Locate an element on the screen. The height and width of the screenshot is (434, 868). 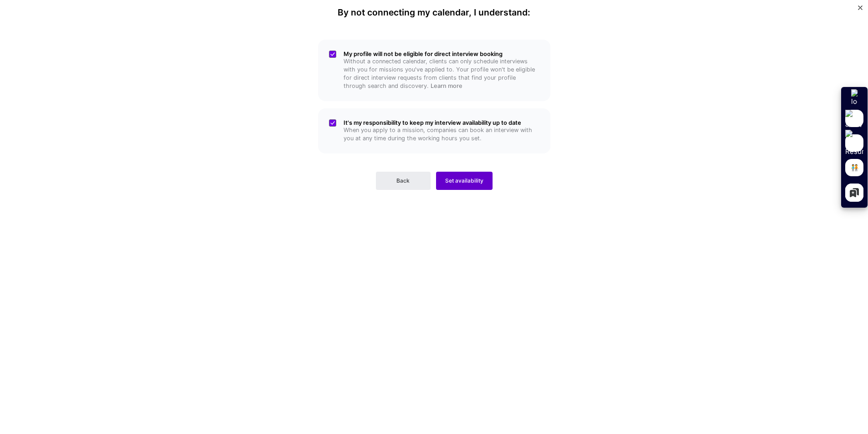
button: Close is located at coordinates (861, 10).